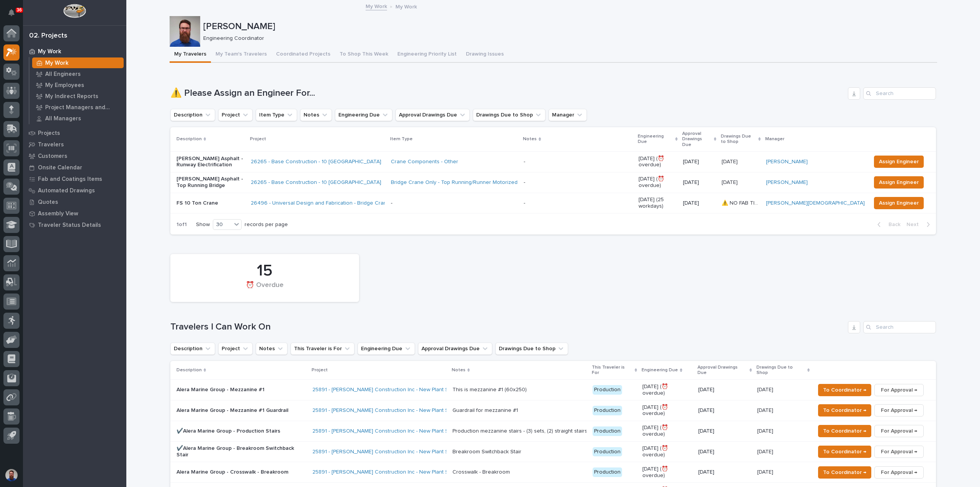 This screenshot has height=487, width=980. What do you see at coordinates (424, 162) in the screenshot?
I see `a: Crane Components - Other` at bounding box center [424, 162].